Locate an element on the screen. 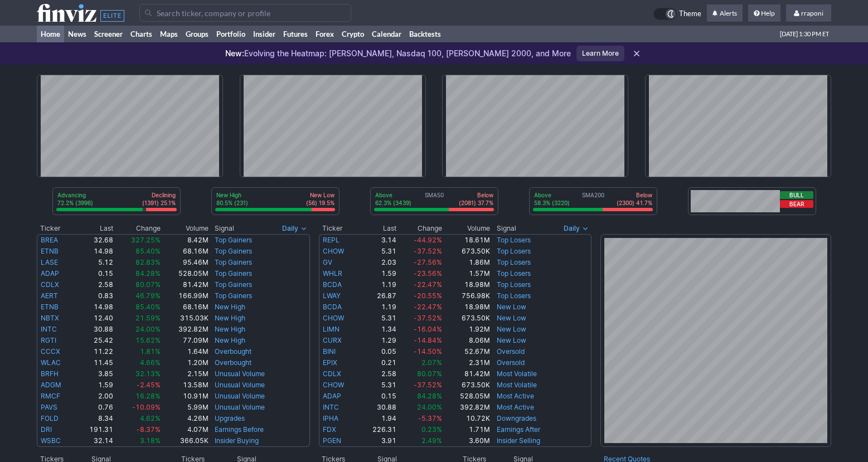 This screenshot has height=462, width=868. button: Bear is located at coordinates (797, 204).